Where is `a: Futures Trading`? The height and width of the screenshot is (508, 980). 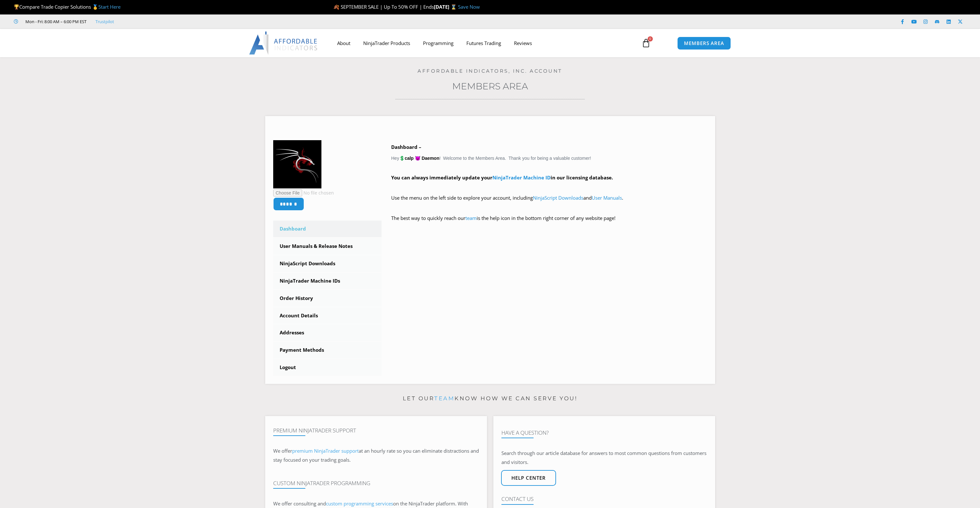 a: Futures Trading is located at coordinates (484, 43).